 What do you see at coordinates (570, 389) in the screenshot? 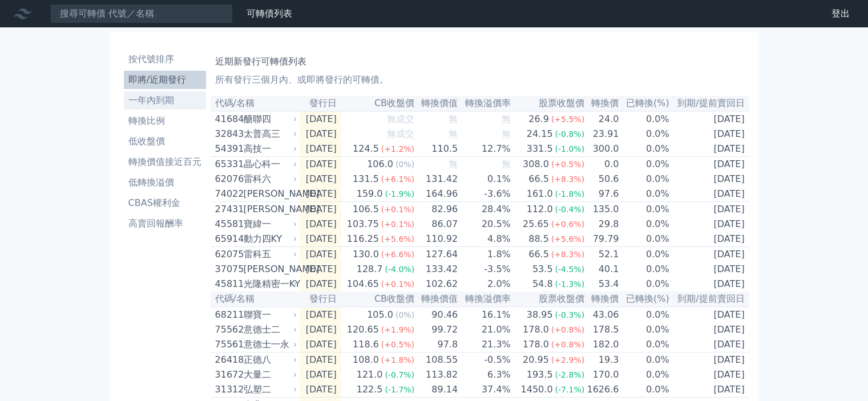
I see `span: (-7.1%)` at bounding box center [570, 389].